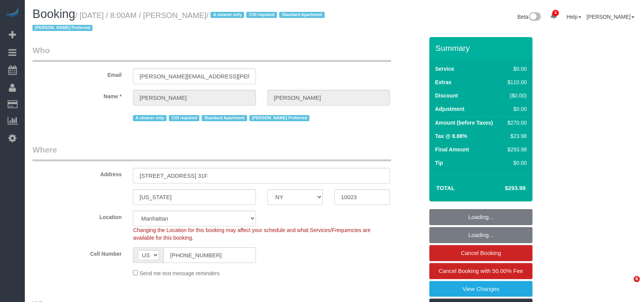 This screenshot has width=644, height=302. Describe the element at coordinates (445, 69) in the screenshot. I see `label: Service` at that location.